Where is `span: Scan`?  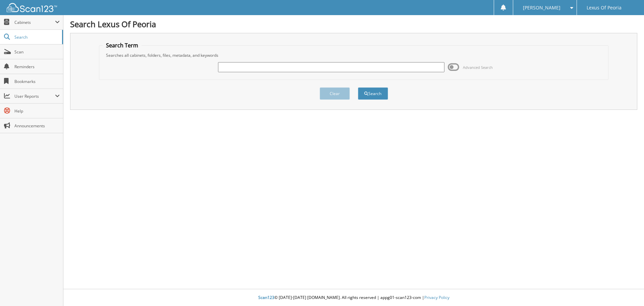
span: Scan is located at coordinates (36, 52).